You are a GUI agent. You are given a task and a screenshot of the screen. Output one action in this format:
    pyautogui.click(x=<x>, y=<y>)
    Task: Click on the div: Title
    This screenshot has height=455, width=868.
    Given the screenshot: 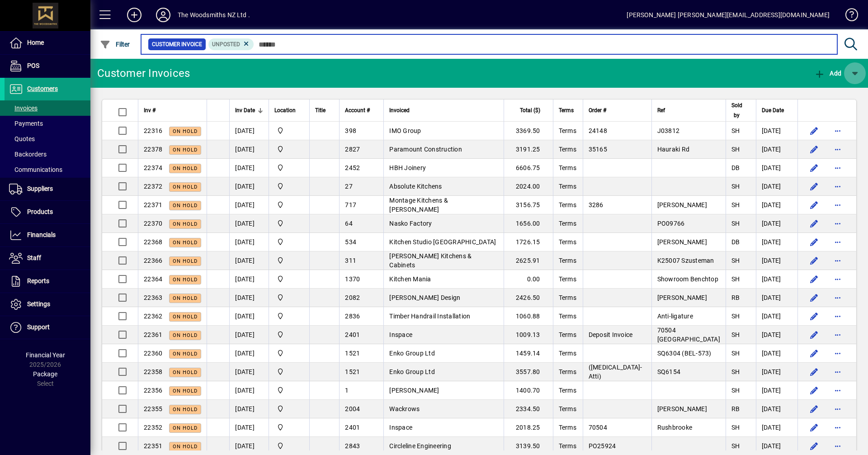 What is the action you would take?
    pyautogui.click(x=324, y=110)
    